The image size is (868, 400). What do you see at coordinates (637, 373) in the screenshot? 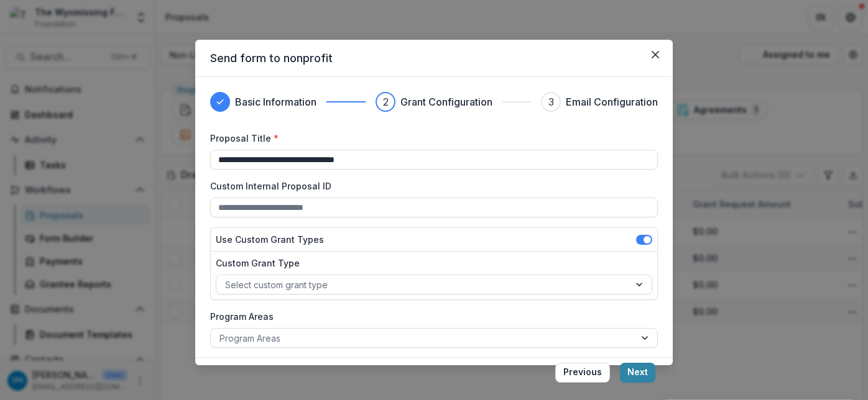
I see `button: Next` at bounding box center [637, 373].